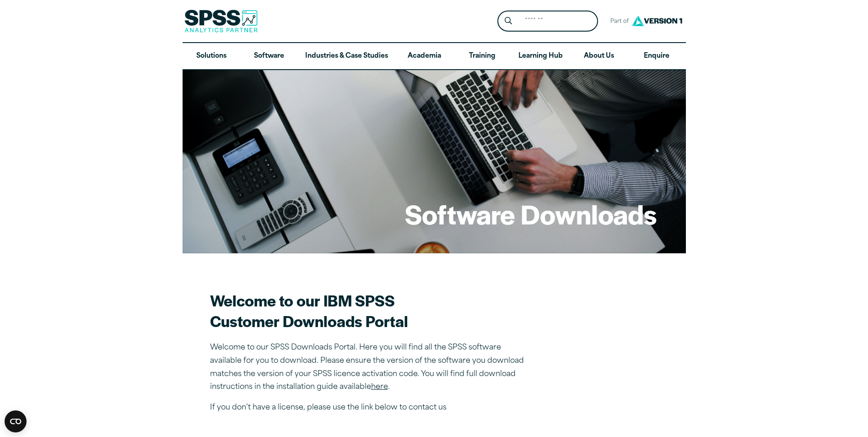 Image resolution: width=868 pixels, height=437 pixels. I want to click on a: Academia, so click(424, 56).